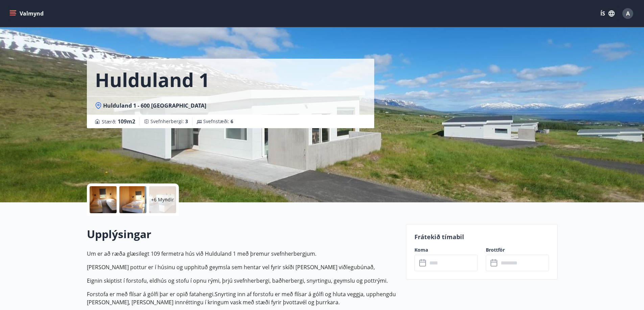  Describe the element at coordinates (232, 121) in the screenshot. I see `span: 6` at that location.